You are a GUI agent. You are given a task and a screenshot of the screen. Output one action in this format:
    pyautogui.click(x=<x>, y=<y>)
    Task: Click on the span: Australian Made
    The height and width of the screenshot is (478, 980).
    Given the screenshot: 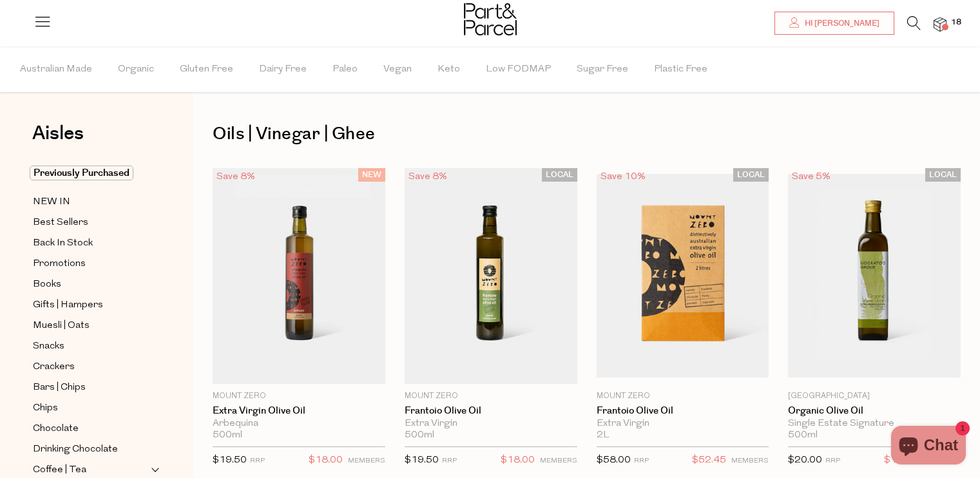 What is the action you would take?
    pyautogui.click(x=56, y=70)
    